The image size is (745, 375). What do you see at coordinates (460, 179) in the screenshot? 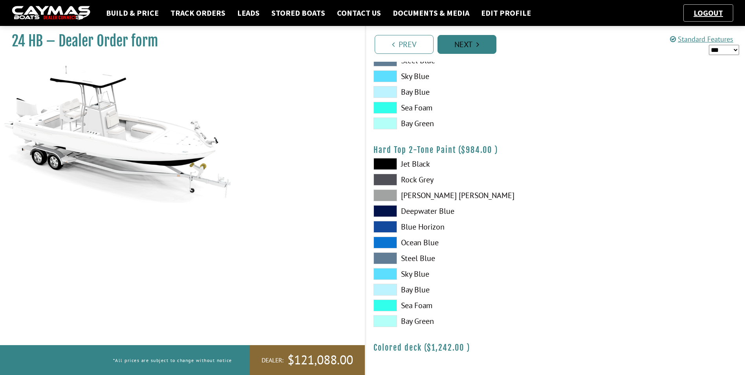
I see `label: Rock Grey` at bounding box center [460, 179].